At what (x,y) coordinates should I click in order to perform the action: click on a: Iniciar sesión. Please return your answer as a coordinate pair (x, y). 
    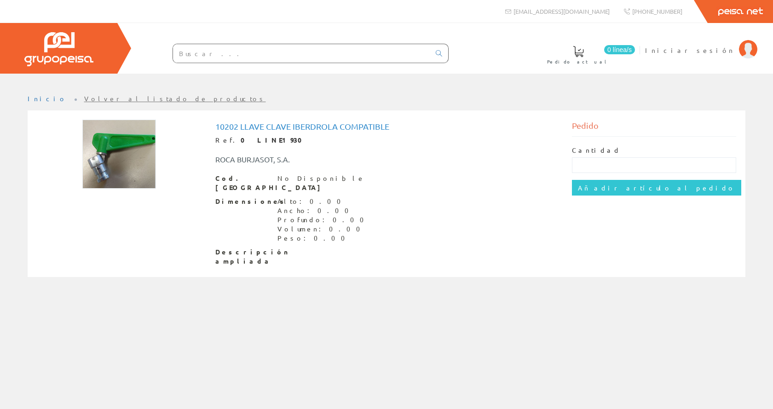
    Looking at the image, I should click on (702, 42).